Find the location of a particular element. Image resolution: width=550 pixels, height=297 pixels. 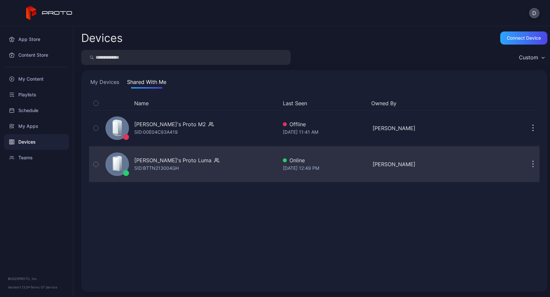

a: Content Store is located at coordinates (36, 55).